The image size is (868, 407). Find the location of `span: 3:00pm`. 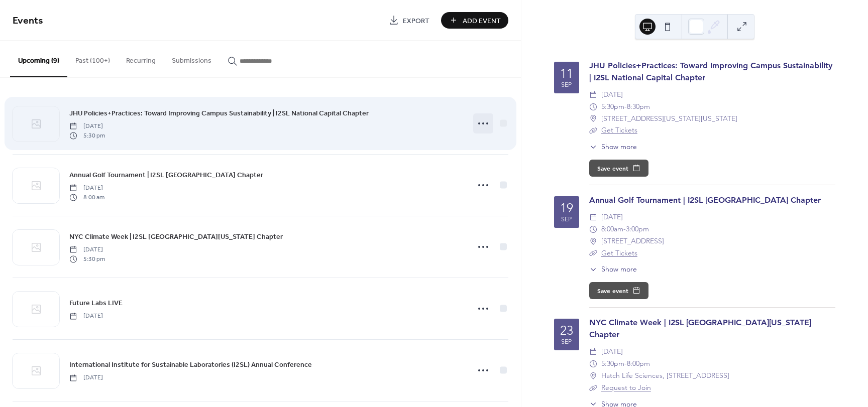

span: 3:00pm is located at coordinates (637, 229).